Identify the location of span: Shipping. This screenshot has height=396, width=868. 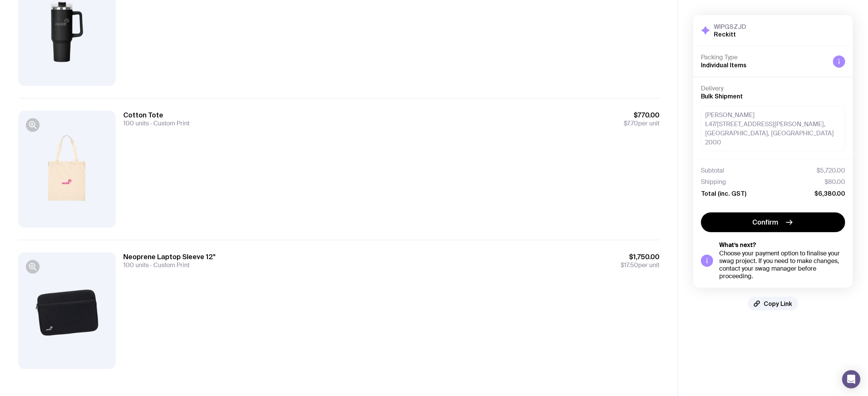
(714, 182).